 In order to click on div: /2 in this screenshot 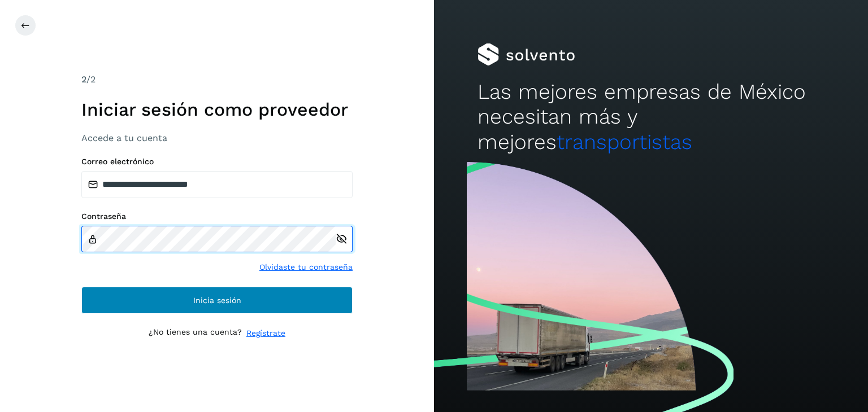, I will do `click(217, 80)`.